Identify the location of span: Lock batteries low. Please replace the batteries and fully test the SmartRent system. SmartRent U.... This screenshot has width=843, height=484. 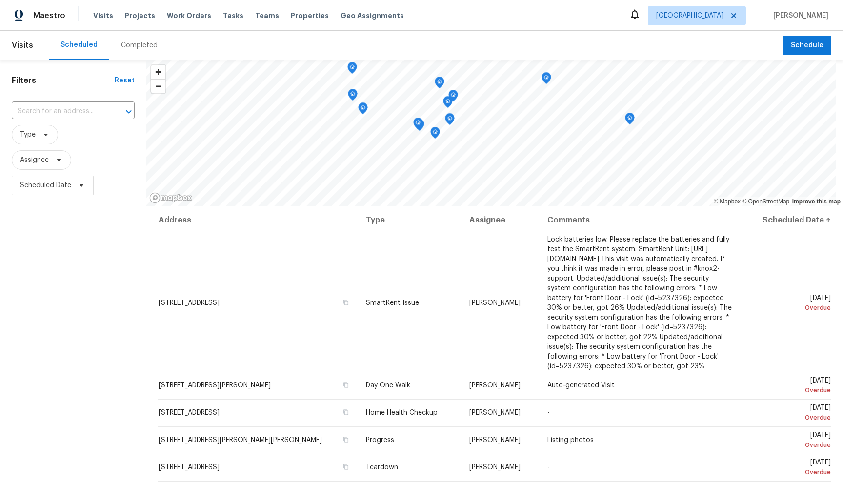
(640, 303).